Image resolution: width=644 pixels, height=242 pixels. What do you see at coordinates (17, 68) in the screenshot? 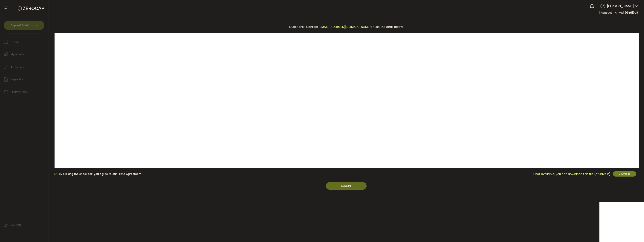
I see `span: Transfers` at bounding box center [17, 68].